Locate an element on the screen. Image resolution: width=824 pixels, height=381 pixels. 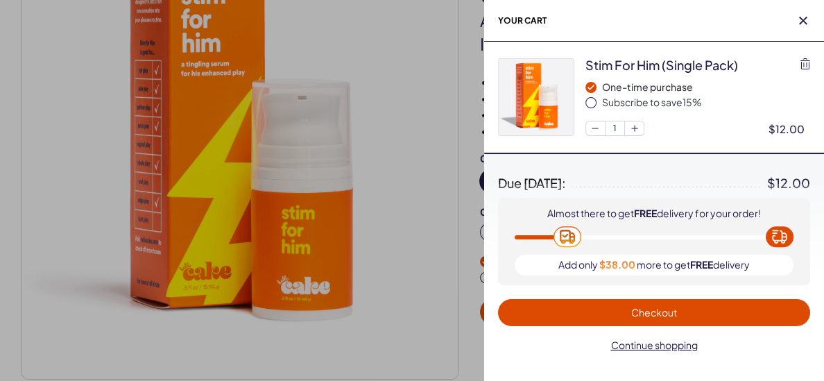
span: Continue shopping is located at coordinates (654, 345).